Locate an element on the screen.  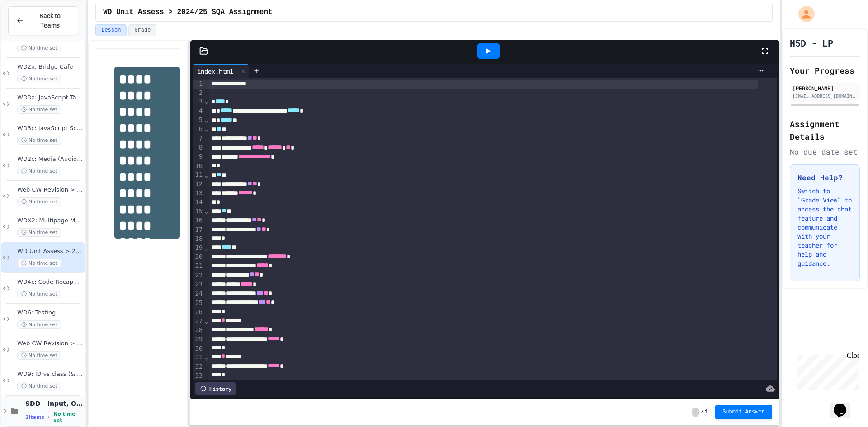
div: 22 is located at coordinates (198, 276).